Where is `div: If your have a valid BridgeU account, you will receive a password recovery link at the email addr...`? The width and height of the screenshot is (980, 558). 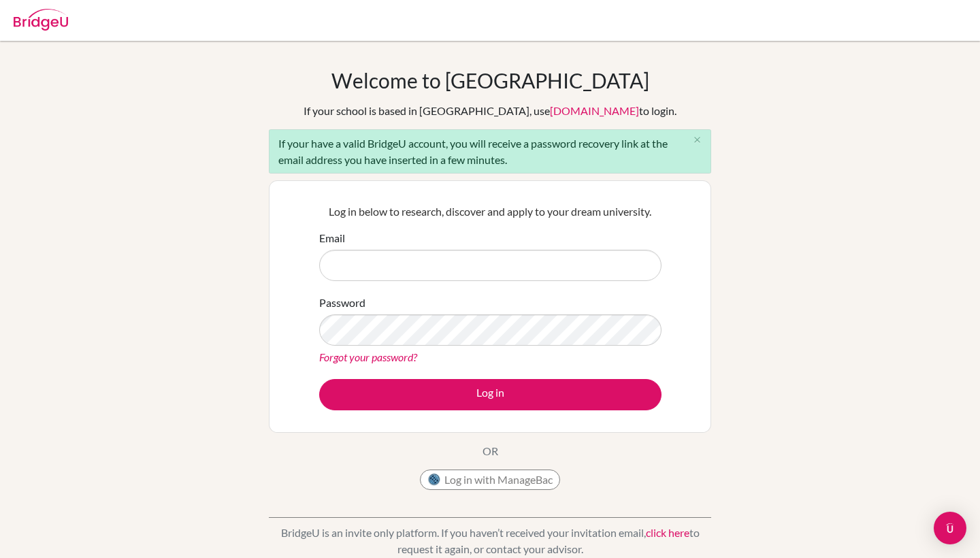
div: If your have a valid BridgeU account, you will receive a password recovery link at the email addr... is located at coordinates (490, 151).